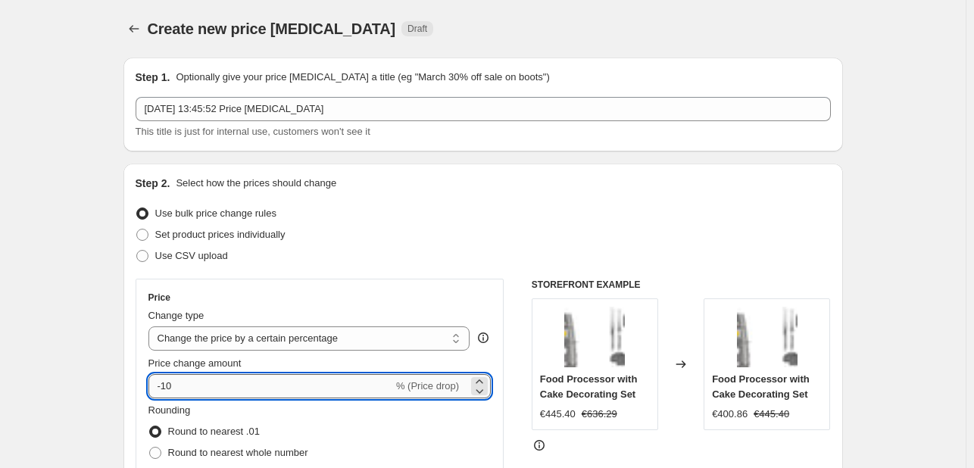  I want to click on strike: €445.40, so click(771, 414).